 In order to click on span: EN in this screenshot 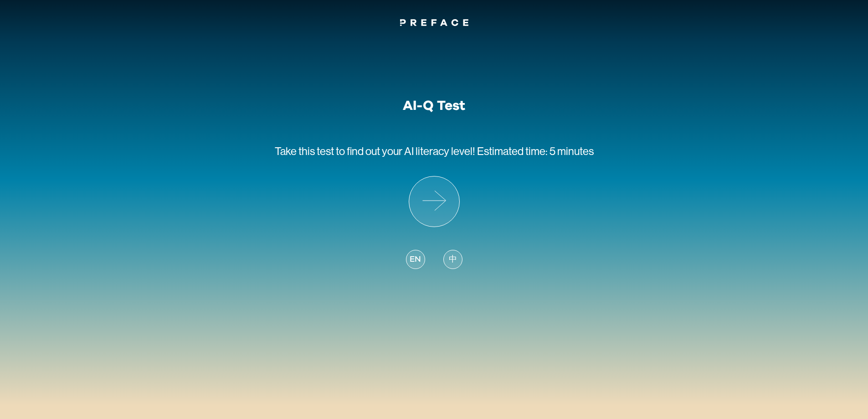, I will do `click(415, 260)`.